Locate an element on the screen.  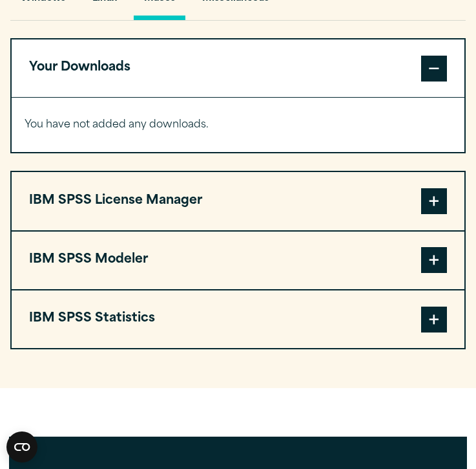
button: IBM SPSS License Manager is located at coordinates (238, 200).